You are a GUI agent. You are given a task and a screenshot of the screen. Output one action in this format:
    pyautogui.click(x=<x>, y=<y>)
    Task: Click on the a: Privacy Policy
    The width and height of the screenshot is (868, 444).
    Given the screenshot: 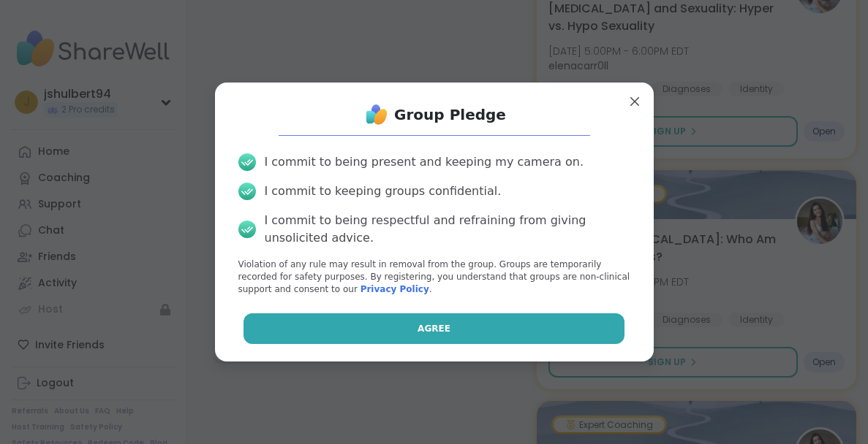 What is the action you would take?
    pyautogui.click(x=394, y=290)
    